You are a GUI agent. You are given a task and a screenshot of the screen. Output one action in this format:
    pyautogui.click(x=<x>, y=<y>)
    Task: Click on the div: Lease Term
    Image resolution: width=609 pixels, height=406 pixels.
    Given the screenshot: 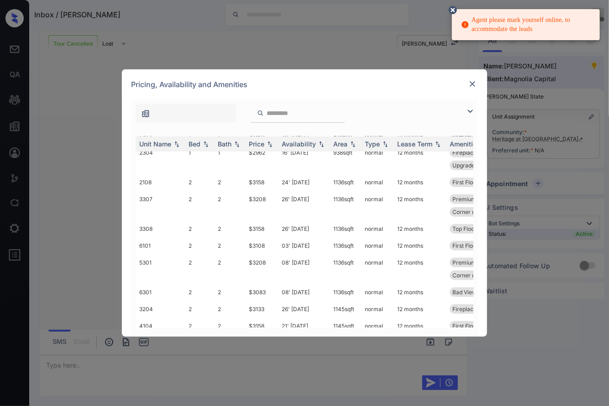 What is the action you would take?
    pyautogui.click(x=414, y=144)
    